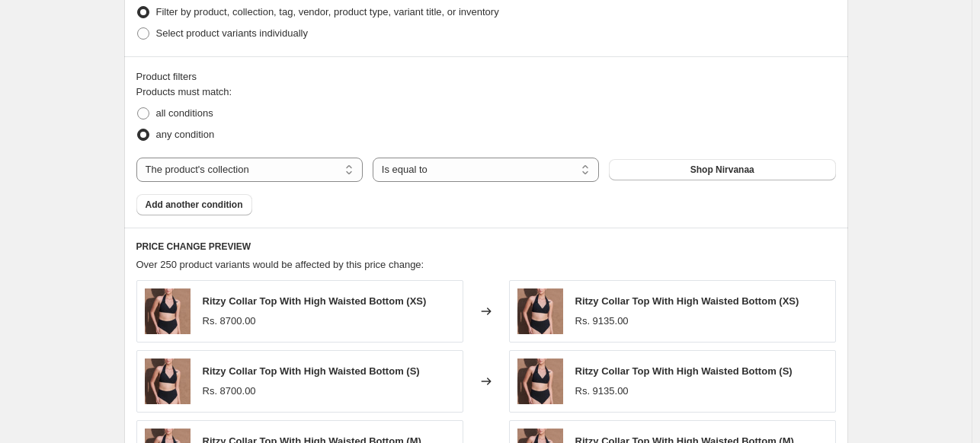 This screenshot has width=980, height=443. Describe the element at coordinates (184, 113) in the screenshot. I see `span: all conditions` at that location.